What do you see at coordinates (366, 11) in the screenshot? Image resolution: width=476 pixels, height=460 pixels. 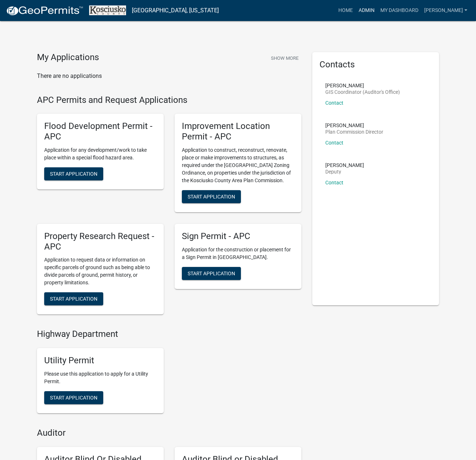 I see `a: Admin` at bounding box center [366, 11].